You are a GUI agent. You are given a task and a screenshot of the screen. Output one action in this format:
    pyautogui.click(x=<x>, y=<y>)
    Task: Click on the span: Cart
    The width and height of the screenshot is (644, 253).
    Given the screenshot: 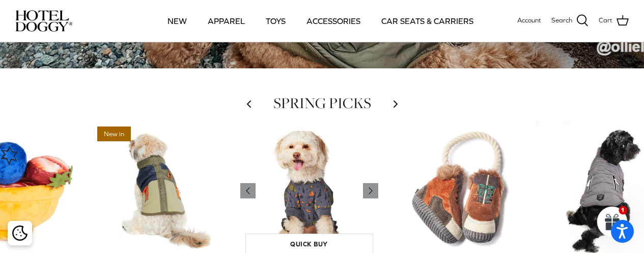 What is the action you would take?
    pyautogui.click(x=605, y=20)
    